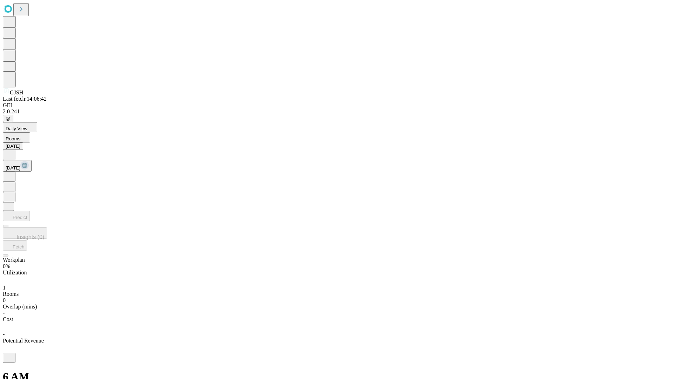 The image size is (674, 379). I want to click on button: Fetch, so click(15, 245).